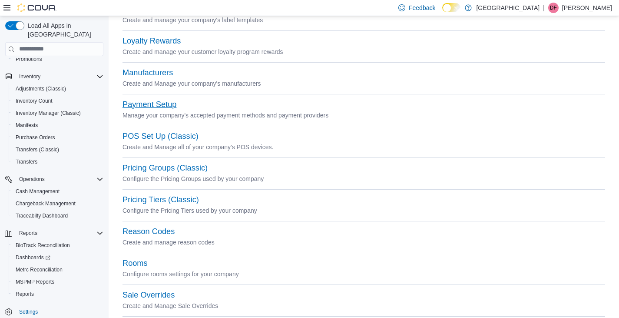  I want to click on p: Create and Manage your company's manufacturers, so click(364, 83).